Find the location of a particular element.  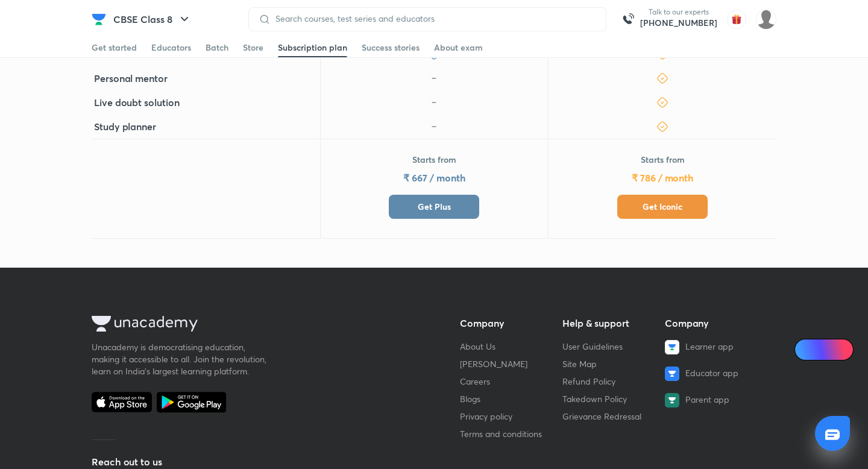

h5: Live doubt solution is located at coordinates (137, 102).